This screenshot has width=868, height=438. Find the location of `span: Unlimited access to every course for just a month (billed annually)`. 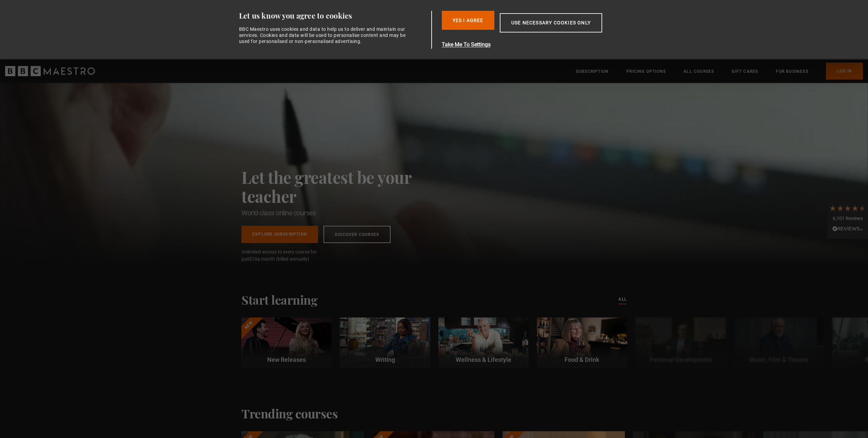

span: Unlimited access to every course for just a month (billed annually) is located at coordinates (287, 255).